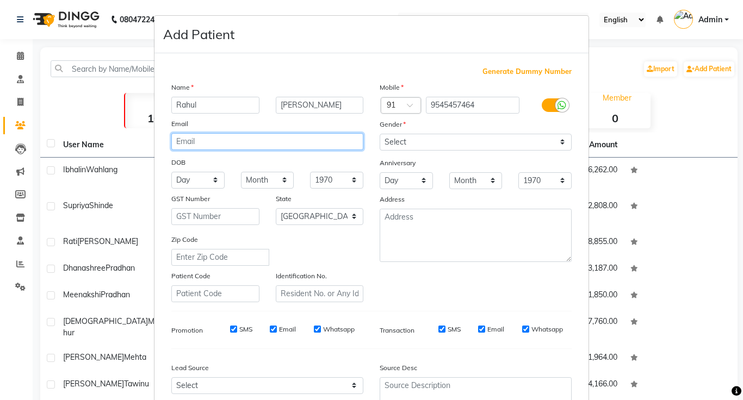 Image resolution: width=743 pixels, height=400 pixels. I want to click on h4: Add Patient, so click(198, 34).